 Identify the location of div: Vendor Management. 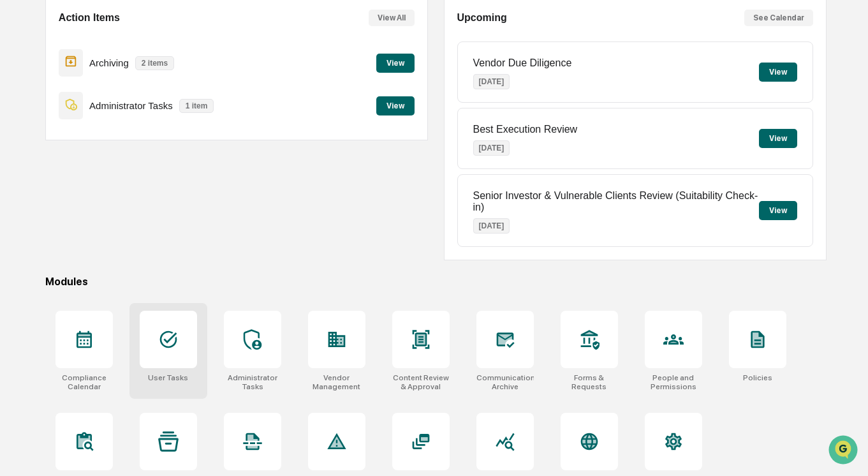
(337, 383).